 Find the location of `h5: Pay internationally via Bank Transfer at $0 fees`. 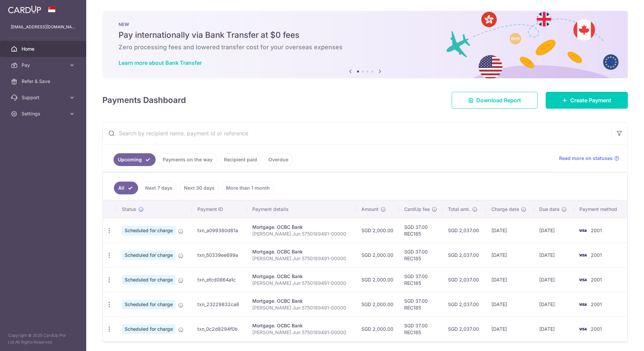

h5: Pay internationally via Bank Transfer at $0 fees is located at coordinates (365, 35).